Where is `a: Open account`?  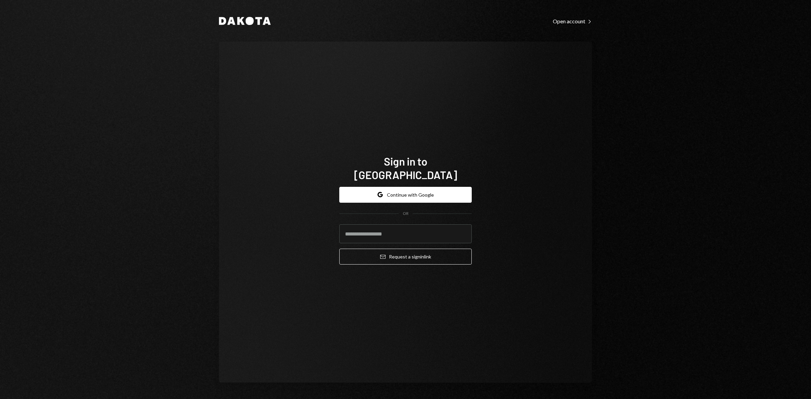
a: Open account is located at coordinates (572, 21).